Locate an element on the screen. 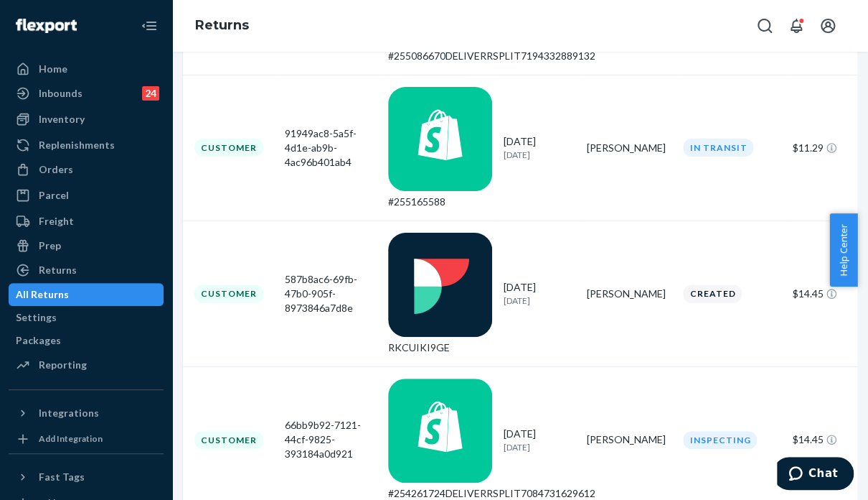  div: Settings is located at coordinates (36, 318).